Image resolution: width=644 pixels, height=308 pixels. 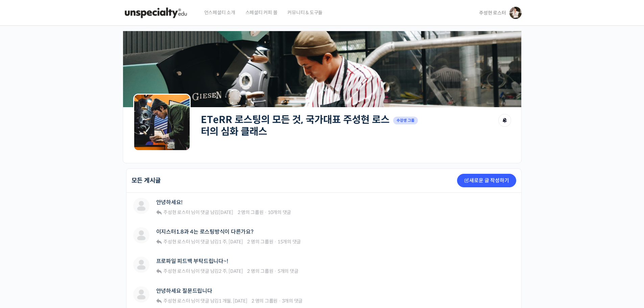 What do you see at coordinates (192, 261) in the screenshot?
I see `a: 프로파일 피드백 부탁드립니다~!` at bounding box center [192, 261].